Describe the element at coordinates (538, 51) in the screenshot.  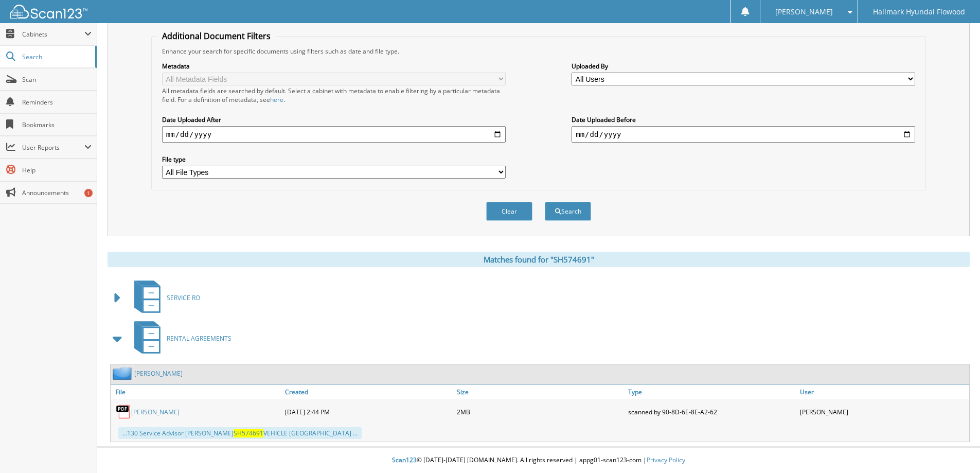
I see `div: Enhance your search for specific documents using filters such as date and file type.` at that location.